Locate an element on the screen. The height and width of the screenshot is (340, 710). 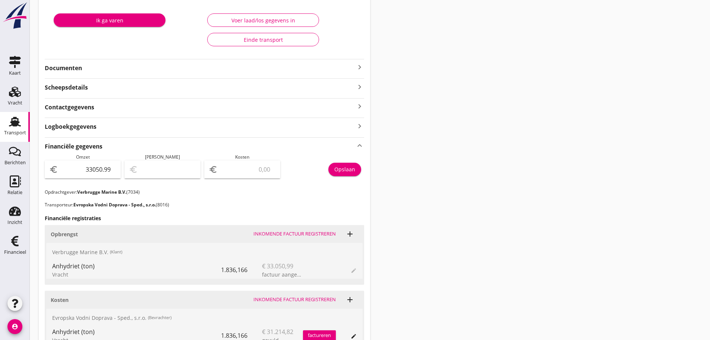
button: Voer laad/los gegevens in is located at coordinates (263, 20).